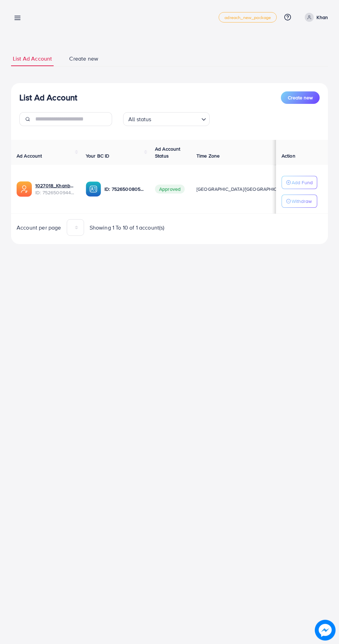 This screenshot has width=339, height=644. I want to click on button: Withdraw, so click(299, 201).